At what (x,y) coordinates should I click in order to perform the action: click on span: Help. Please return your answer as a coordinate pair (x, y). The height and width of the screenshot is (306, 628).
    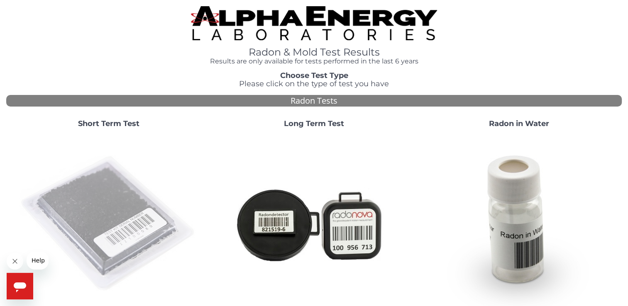
    Looking at the image, I should click on (12, 9).